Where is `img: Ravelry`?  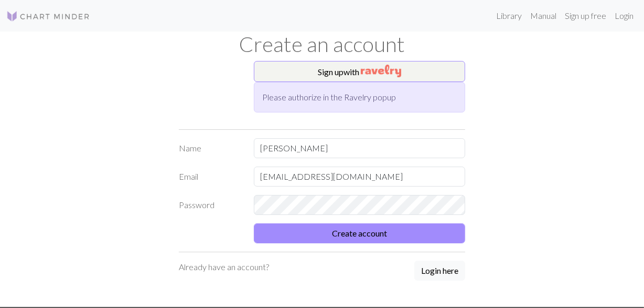
img: Ravelry is located at coordinates (381, 71).